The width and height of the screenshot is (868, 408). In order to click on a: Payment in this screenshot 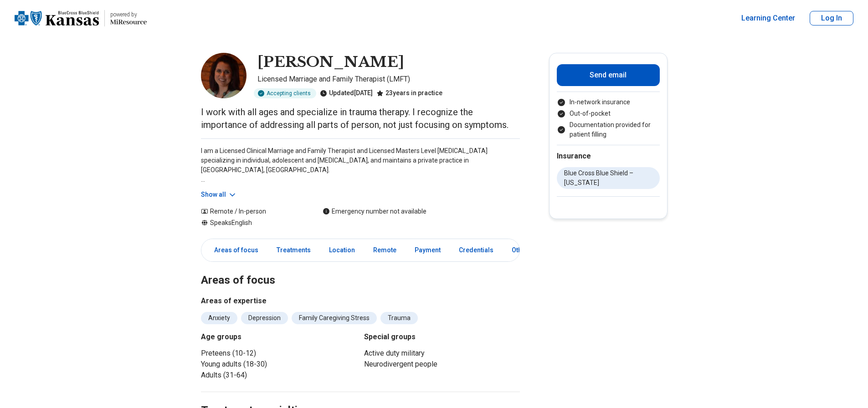, I will do `click(427, 249)`.